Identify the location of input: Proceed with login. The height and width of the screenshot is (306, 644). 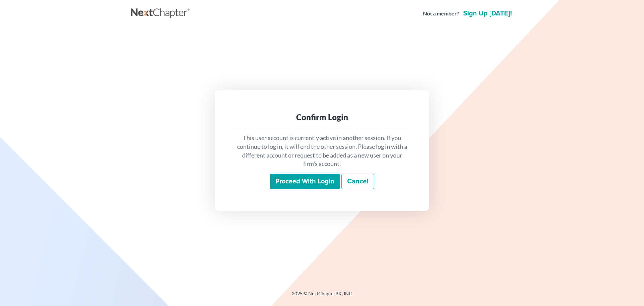
(305, 181).